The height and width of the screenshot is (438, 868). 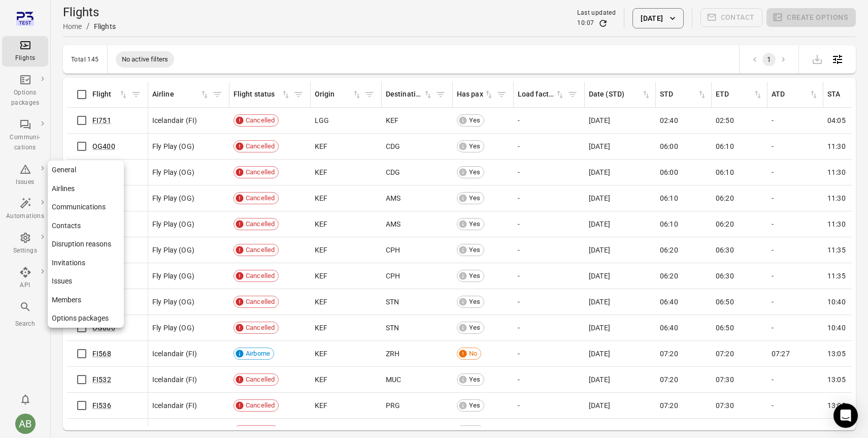 What do you see at coordinates (25, 286) in the screenshot?
I see `div: API` at bounding box center [25, 286].